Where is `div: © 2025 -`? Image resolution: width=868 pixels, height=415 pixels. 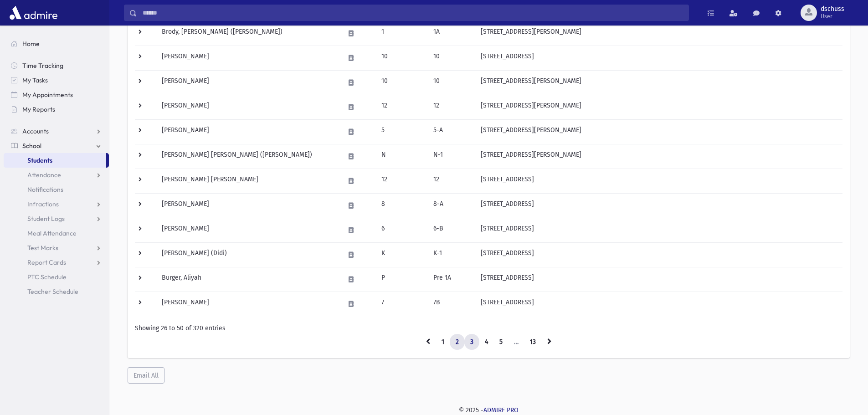 div: © 2025 - is located at coordinates (488, 411).